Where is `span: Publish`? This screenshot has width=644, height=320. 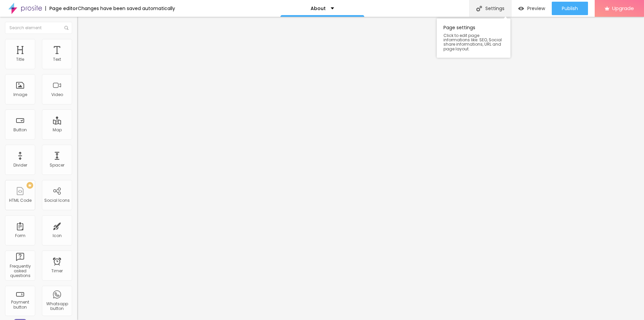 span: Publish is located at coordinates (570, 9).